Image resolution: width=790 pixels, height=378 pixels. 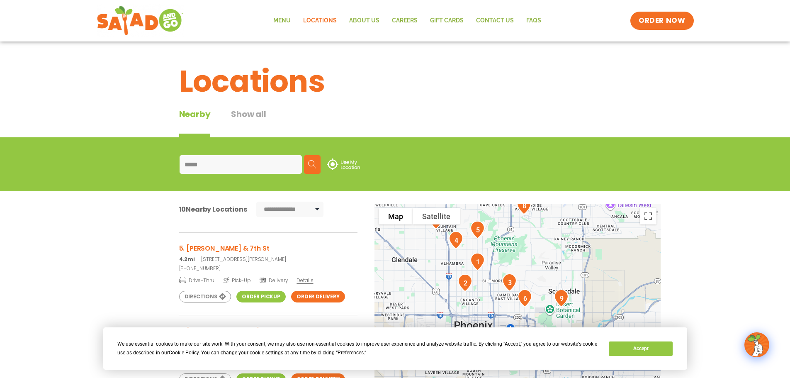 I want to click on a: Drive-Thru Pick-Up Delivery Details, so click(x=268, y=279).